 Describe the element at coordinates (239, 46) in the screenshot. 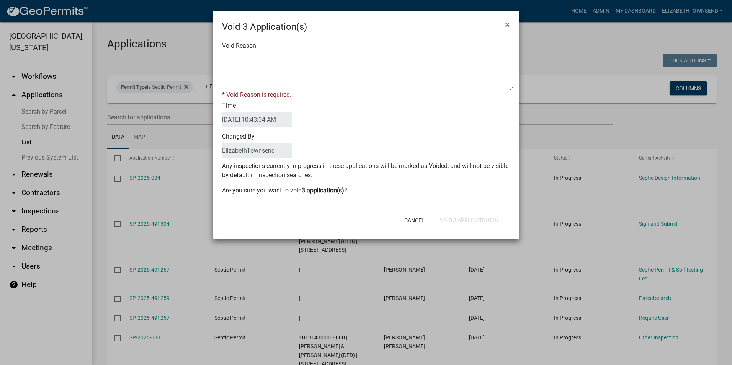

I see `label: Void Reason` at that location.